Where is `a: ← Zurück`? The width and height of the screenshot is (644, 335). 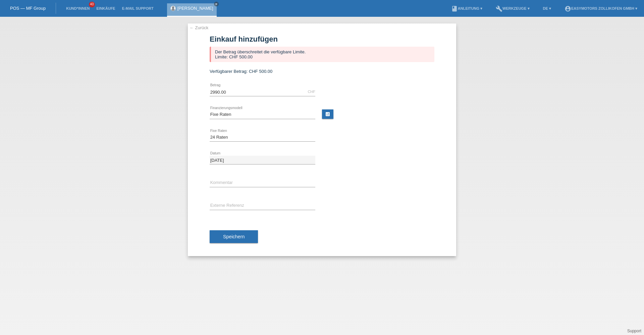
a: ← Zurück is located at coordinates (199, 27).